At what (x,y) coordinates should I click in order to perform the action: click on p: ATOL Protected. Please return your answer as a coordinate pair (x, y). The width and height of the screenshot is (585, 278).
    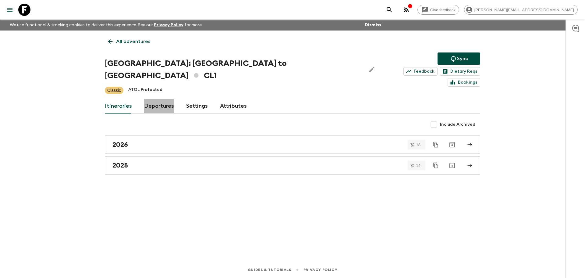
    Looking at the image, I should click on (145, 90).